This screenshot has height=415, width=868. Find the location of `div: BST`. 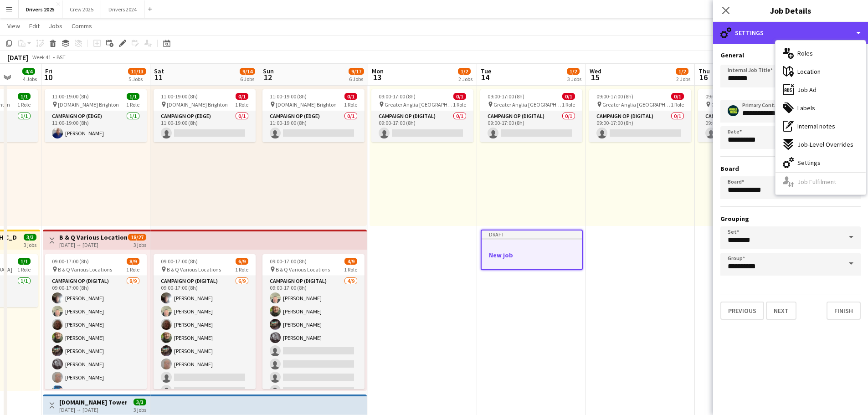

div: BST is located at coordinates (61, 57).